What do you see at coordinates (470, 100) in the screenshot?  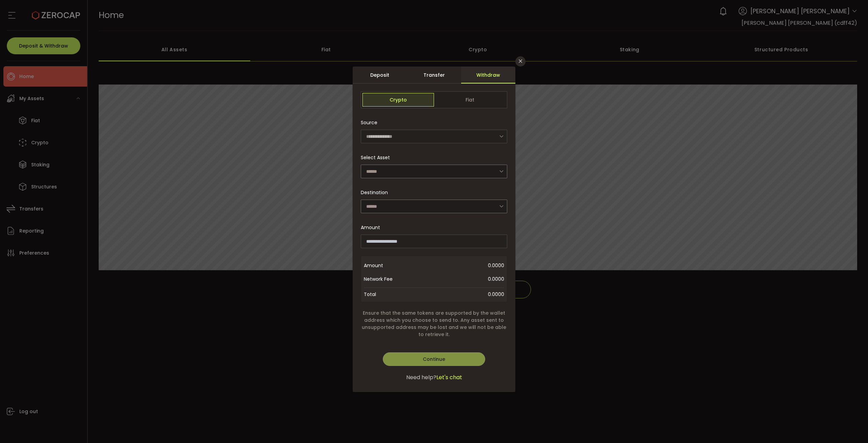 I see `span: Fiat` at bounding box center [470, 100].